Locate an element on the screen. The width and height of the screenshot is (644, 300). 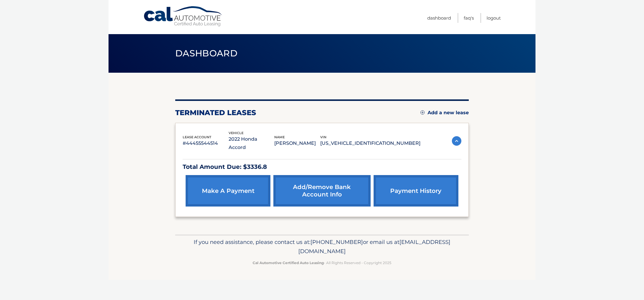
a: Logout is located at coordinates (494, 18).